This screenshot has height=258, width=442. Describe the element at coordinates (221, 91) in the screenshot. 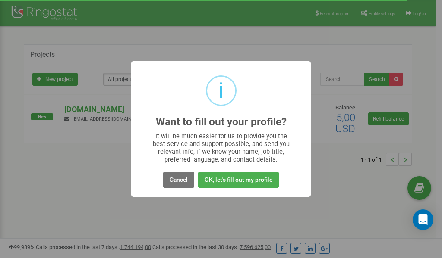

I see `div: i` at that location.